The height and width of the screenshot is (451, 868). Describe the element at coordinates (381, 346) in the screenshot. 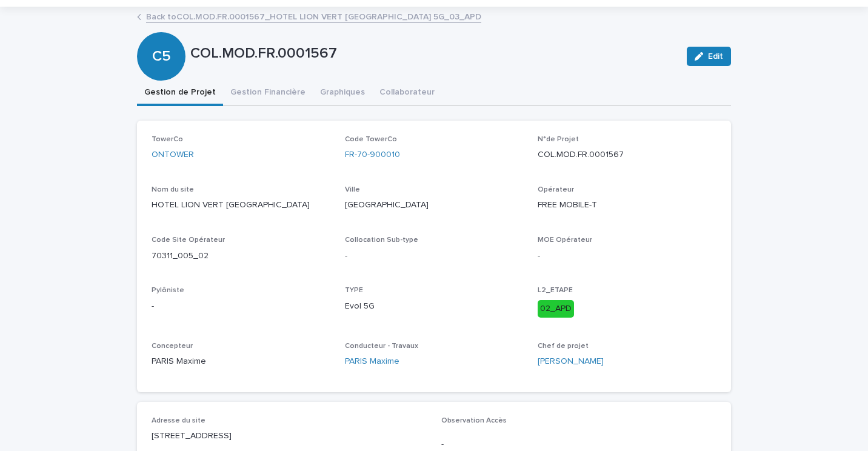

I see `span: Conducteur - Travaux` at that location.